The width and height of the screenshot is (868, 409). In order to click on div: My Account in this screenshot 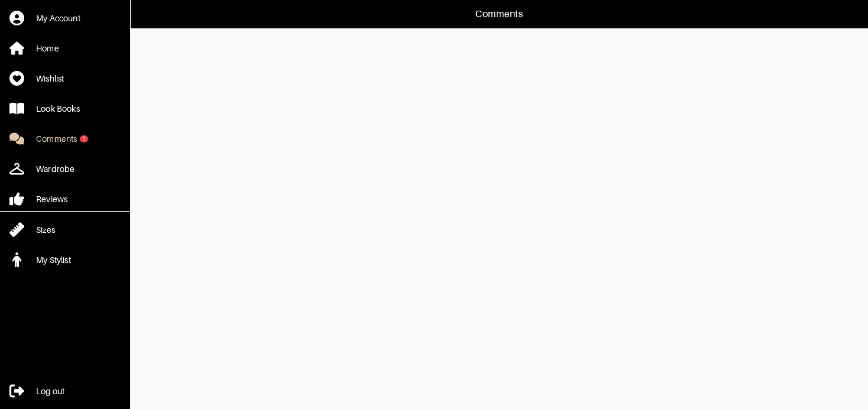, I will do `click(58, 18)`.